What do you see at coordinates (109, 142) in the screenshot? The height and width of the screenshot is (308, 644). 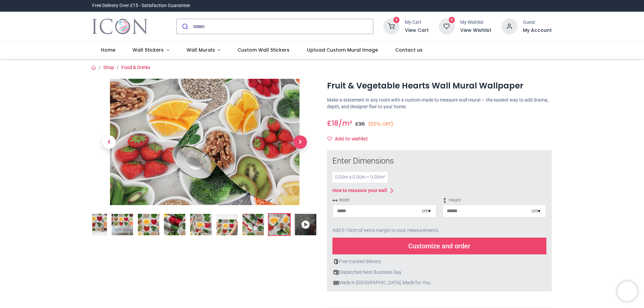 I see `a: Previous` at bounding box center [109, 142].